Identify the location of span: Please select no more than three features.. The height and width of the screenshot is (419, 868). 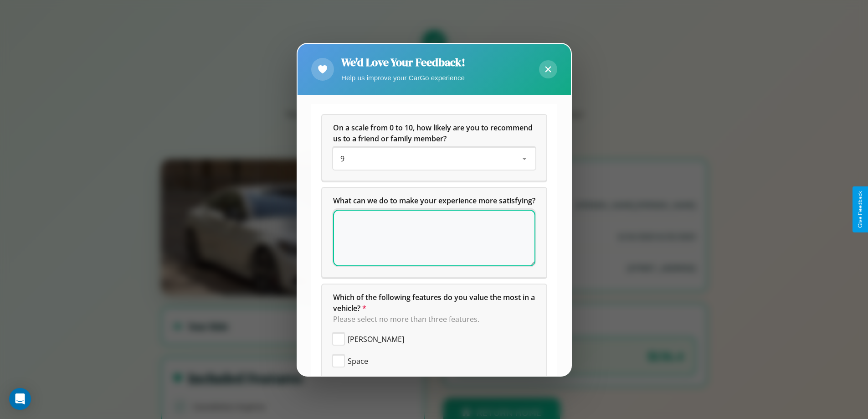
(406, 319).